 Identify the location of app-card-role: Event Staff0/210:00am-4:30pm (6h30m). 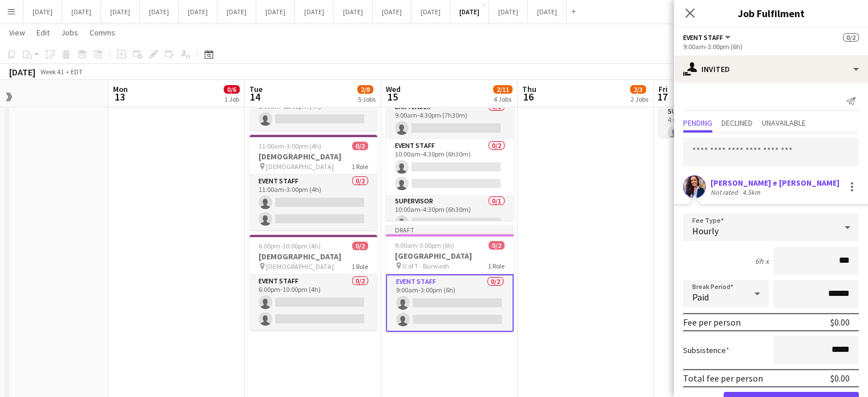
(450, 167).